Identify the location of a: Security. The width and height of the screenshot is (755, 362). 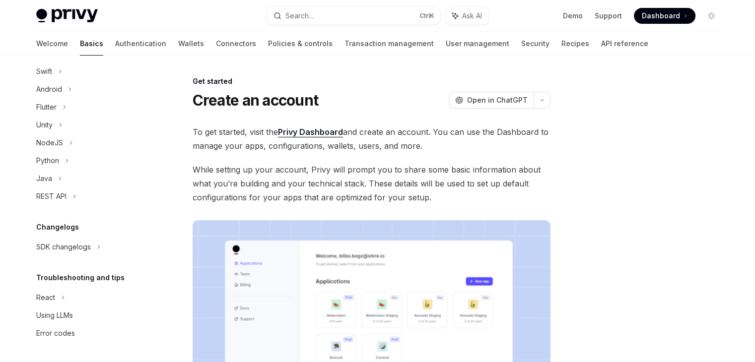
(535, 44).